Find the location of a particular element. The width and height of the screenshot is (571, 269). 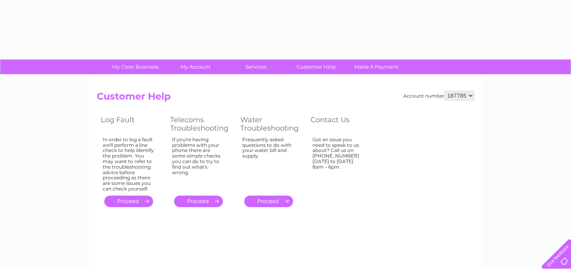

div: Account number is located at coordinates (438, 96).